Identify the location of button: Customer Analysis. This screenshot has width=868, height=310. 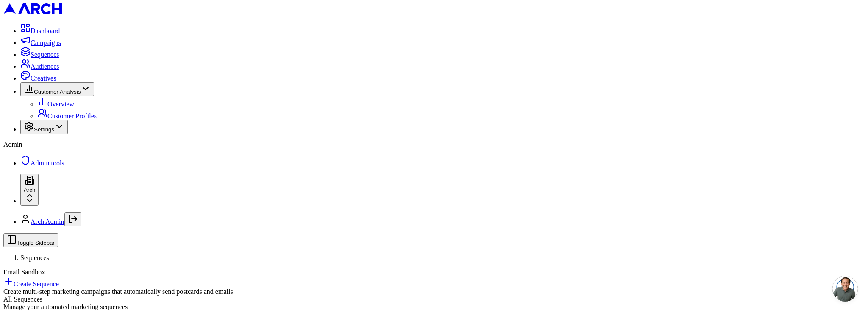
(57, 89).